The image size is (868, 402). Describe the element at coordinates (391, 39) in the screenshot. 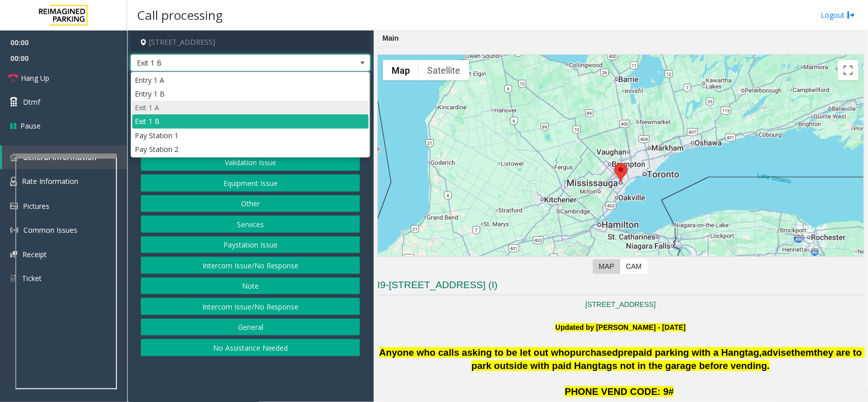

I see `div: Main` at that location.